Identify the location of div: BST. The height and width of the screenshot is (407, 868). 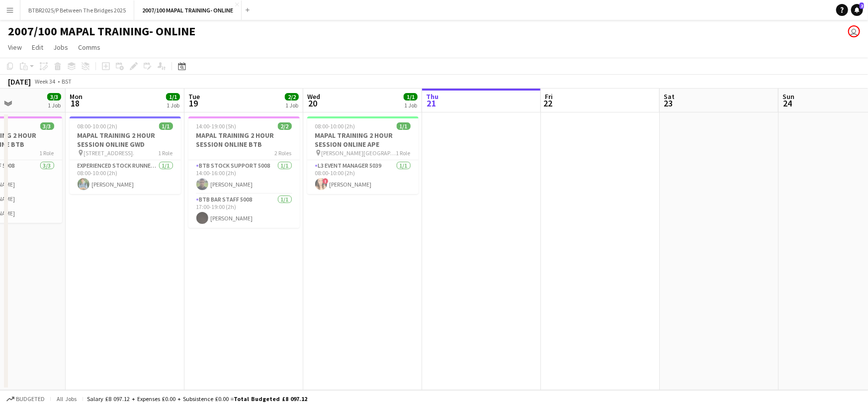
(67, 81).